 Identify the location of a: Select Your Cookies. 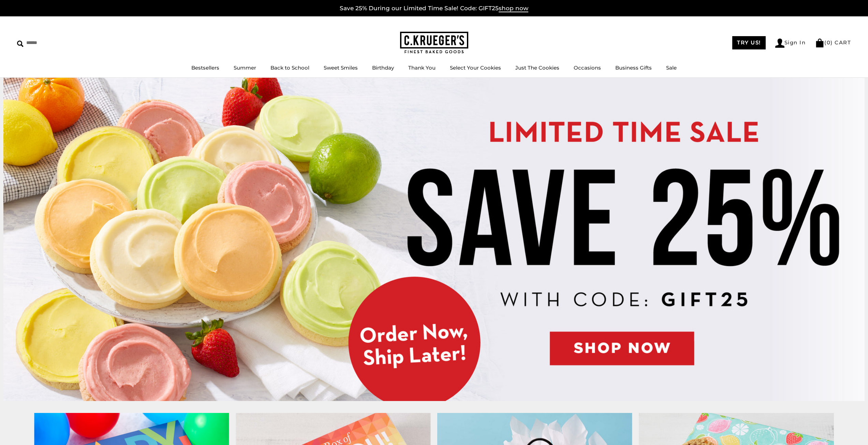
(476, 67).